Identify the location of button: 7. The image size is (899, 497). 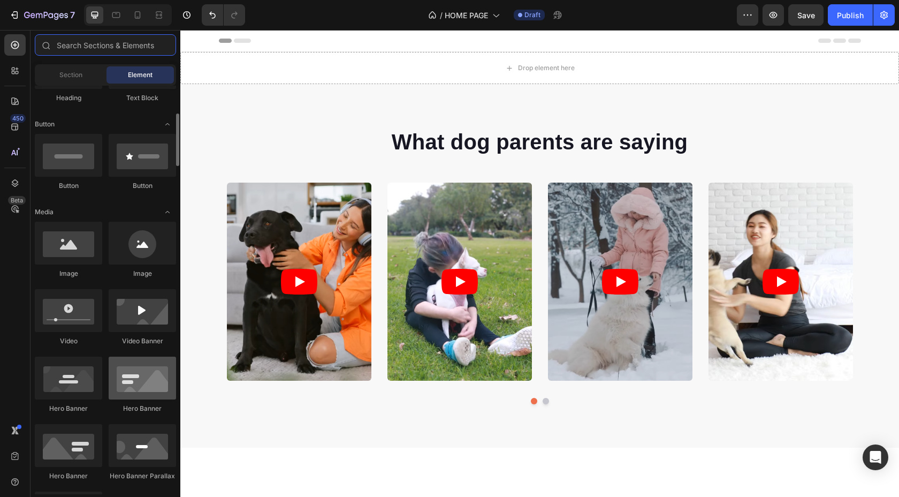
(42, 15).